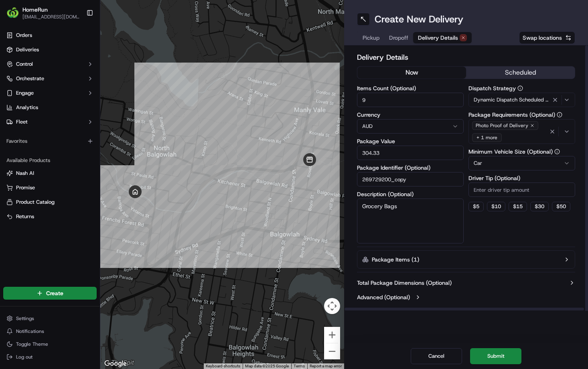  Describe the element at coordinates (30, 331) in the screenshot. I see `span: Notifications` at that location.